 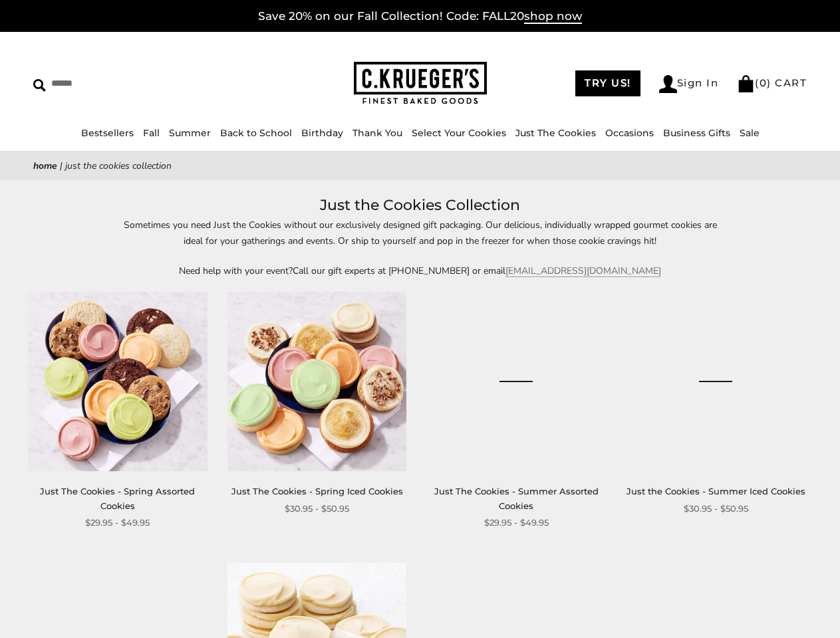 What do you see at coordinates (118, 382) in the screenshot?
I see `img: Just The Cookies - Spring Assorted Cookies` at bounding box center [118, 382].